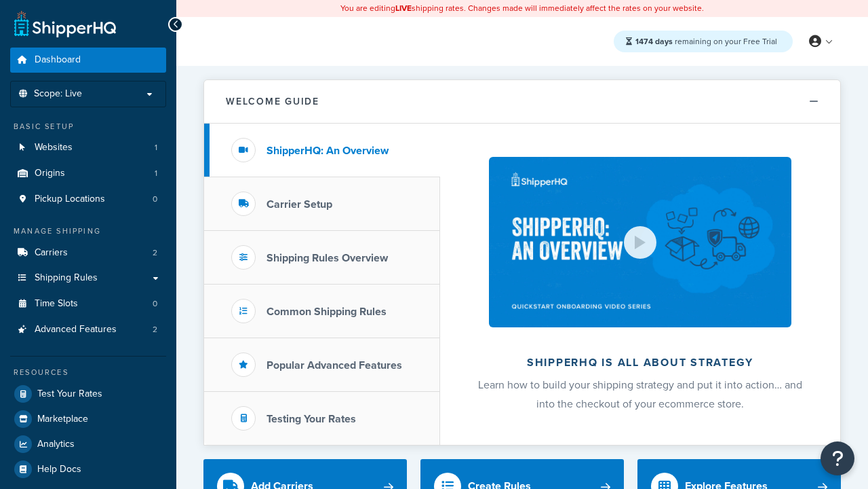 This screenshot has height=489, width=868. Describe the element at coordinates (49, 173) in the screenshot. I see `span: Origins` at that location.